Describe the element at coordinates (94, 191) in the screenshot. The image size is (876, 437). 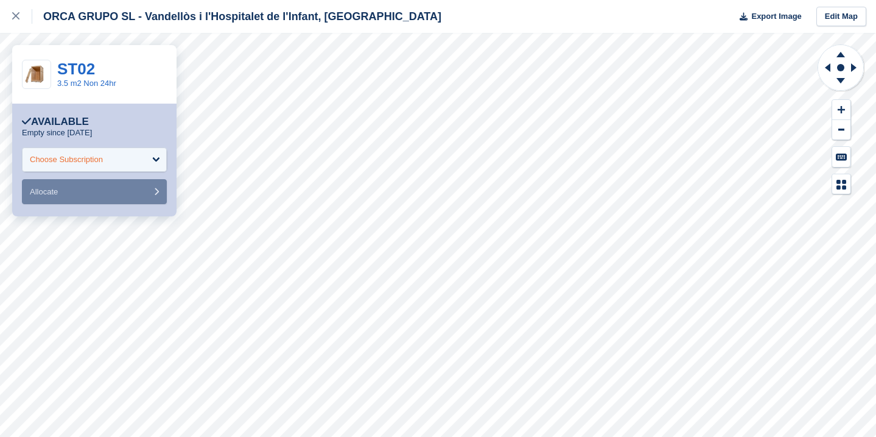
I see `button: Allocate` at that location.